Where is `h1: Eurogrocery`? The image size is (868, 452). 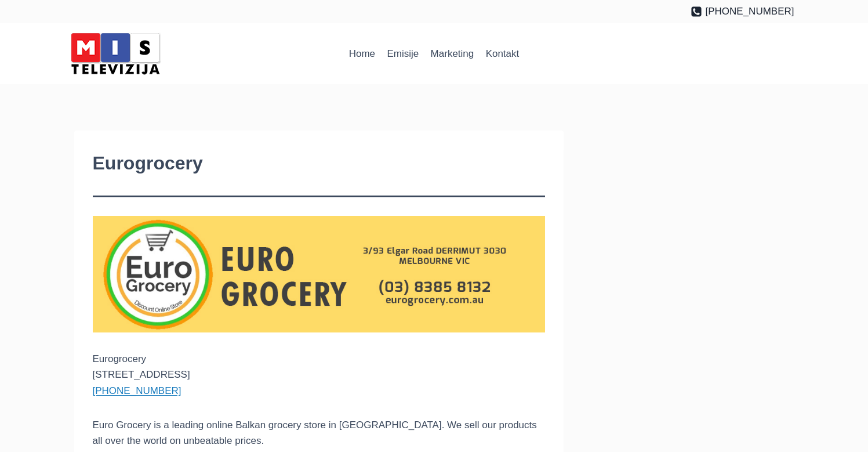
h1: Eurogrocery is located at coordinates (319, 163).